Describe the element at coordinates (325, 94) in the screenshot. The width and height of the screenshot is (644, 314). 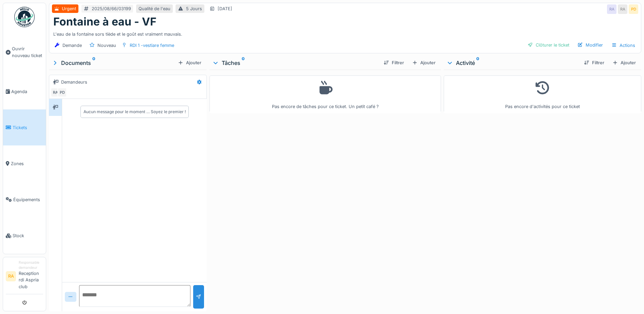
I see `div: Pas encore de tâches pour ce ticket. Un petit café ?` at that location.